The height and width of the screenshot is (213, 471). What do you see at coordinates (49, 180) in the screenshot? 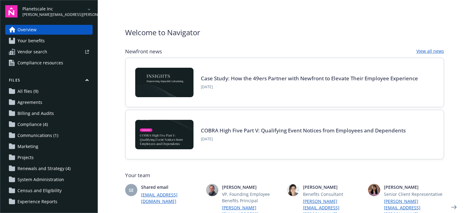
I see `a: System Administration` at bounding box center [49, 180].